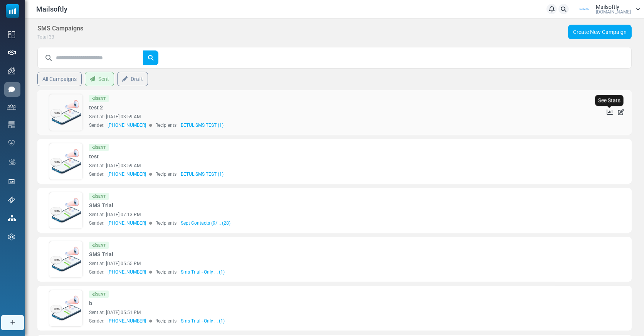 The image size is (644, 336). Describe the element at coordinates (60, 28) in the screenshot. I see `h5: SMS Campaigns` at that location.